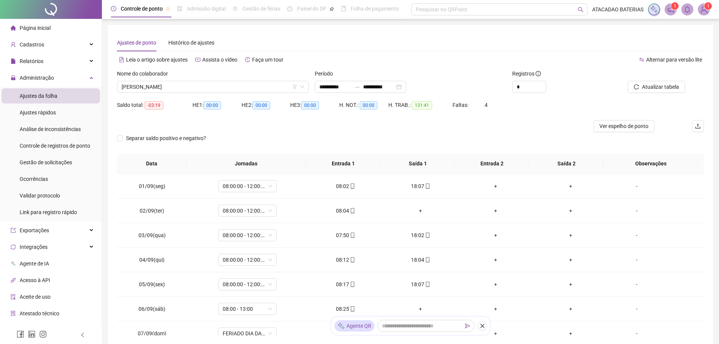 The height and width of the screenshot is (344, 719). What do you see at coordinates (83, 335) in the screenshot?
I see `span: left` at bounding box center [83, 335].